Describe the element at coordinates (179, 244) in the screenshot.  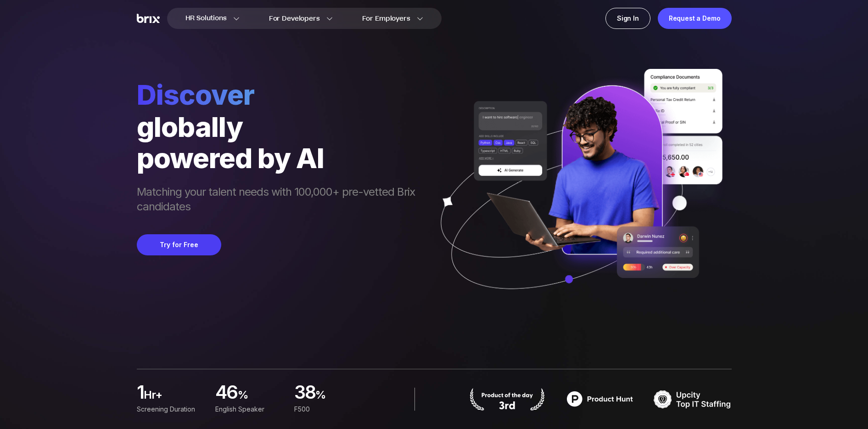
I see `button: Try for Free` at that location.